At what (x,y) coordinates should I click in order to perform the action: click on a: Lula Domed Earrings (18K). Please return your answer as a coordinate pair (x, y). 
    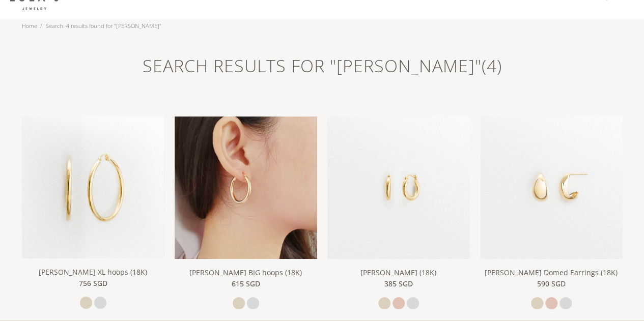
    Looking at the image, I should click on (551, 186).